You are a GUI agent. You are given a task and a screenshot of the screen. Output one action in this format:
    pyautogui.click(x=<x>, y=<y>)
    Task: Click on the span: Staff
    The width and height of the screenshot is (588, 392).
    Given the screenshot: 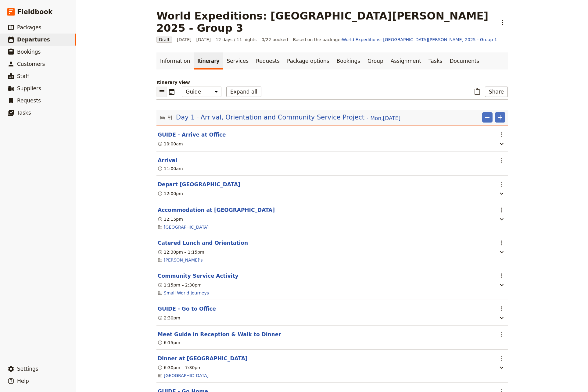 What is the action you would take?
    pyautogui.click(x=23, y=76)
    